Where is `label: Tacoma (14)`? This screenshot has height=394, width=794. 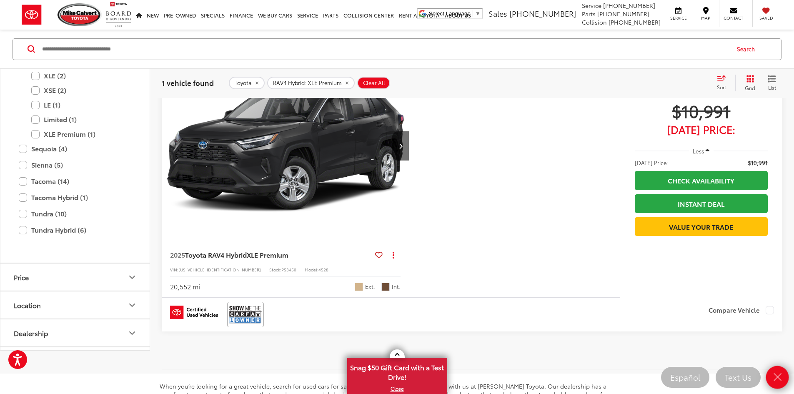 label: Tacoma (14) is located at coordinates (75, 181).